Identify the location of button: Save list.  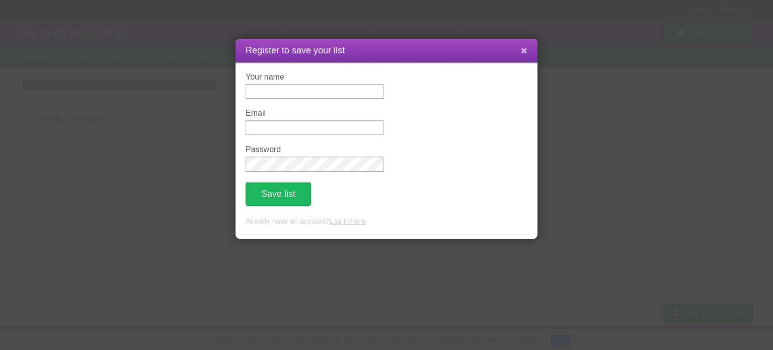
(278, 194).